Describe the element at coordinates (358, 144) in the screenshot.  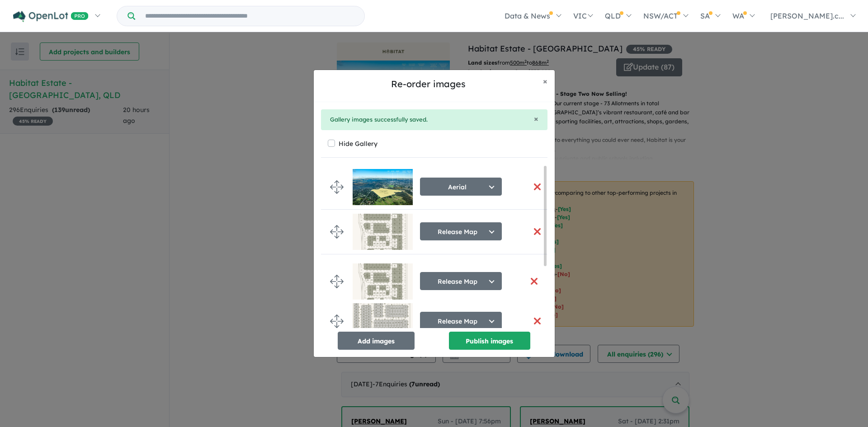
I see `label: Hide Gallery` at that location.